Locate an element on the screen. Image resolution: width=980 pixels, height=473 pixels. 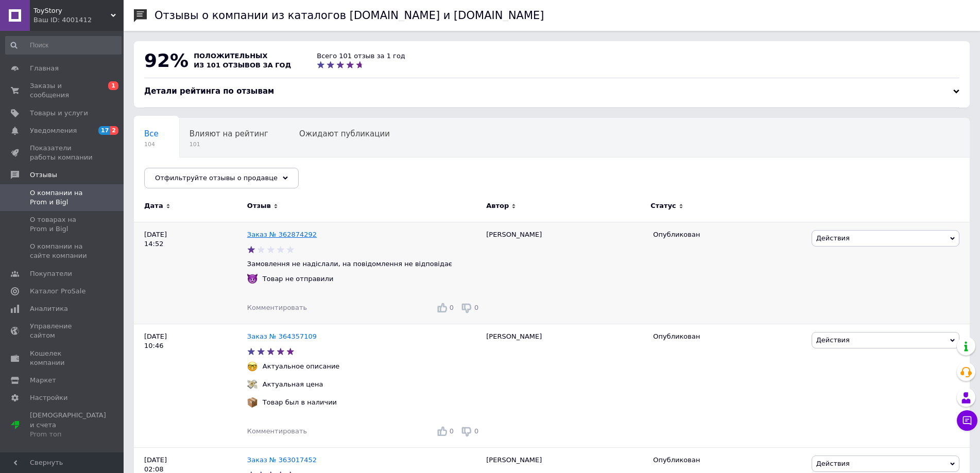
div: Актуальное описание is located at coordinates (301, 366).